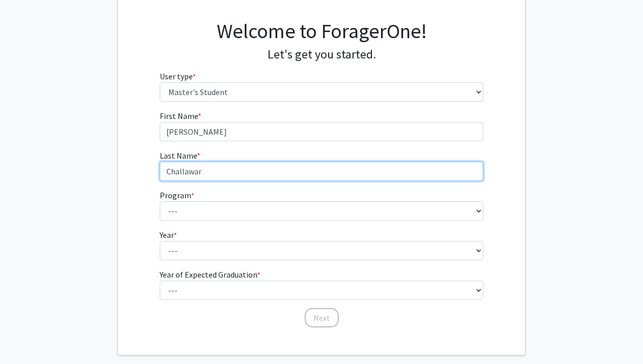 Image resolution: width=643 pixels, height=364 pixels. Describe the element at coordinates (321, 55) in the screenshot. I see `h4: Let's get you started.` at that location.